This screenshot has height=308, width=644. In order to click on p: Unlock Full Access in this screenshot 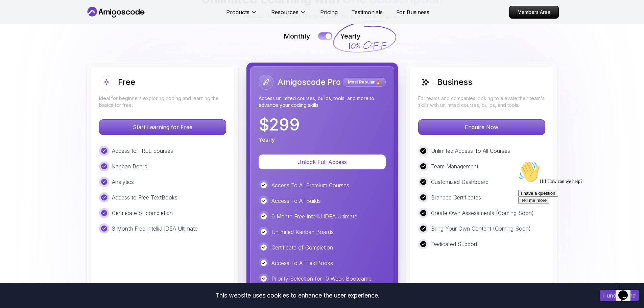, I will do `click(322, 162)`.